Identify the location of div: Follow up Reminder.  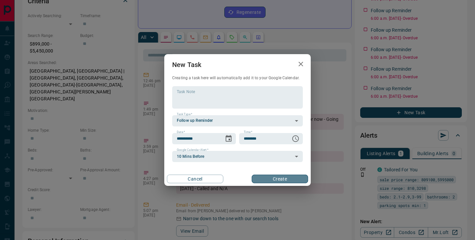
(237, 121).